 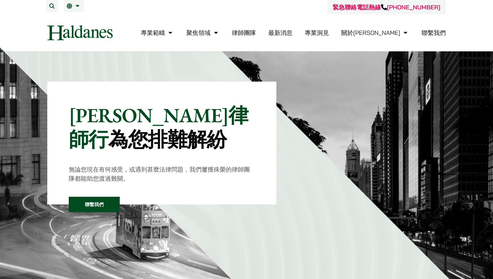 I want to click on a: 律師團隊, so click(x=244, y=33).